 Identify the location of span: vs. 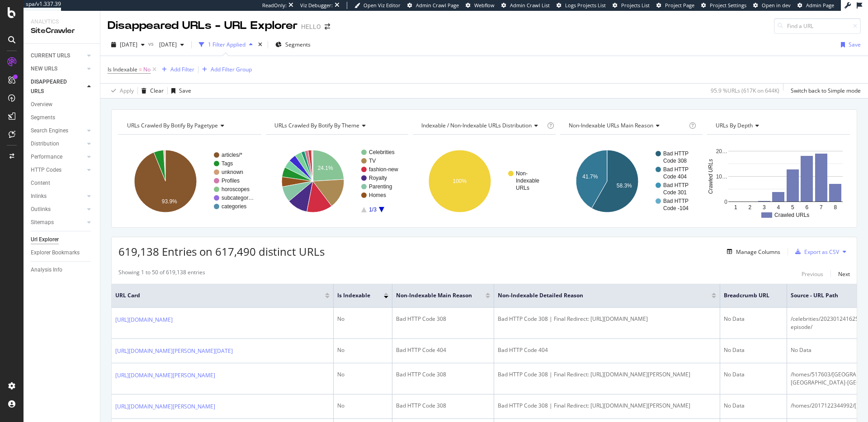
(152, 44).